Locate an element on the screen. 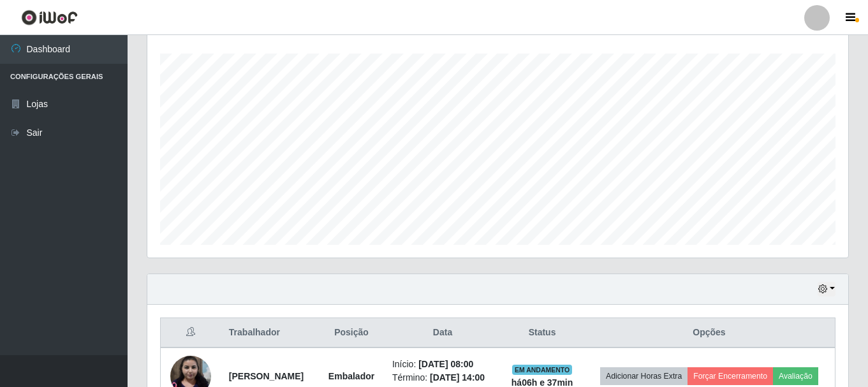 Image resolution: width=868 pixels, height=387 pixels. th: Opções is located at coordinates (709, 332).